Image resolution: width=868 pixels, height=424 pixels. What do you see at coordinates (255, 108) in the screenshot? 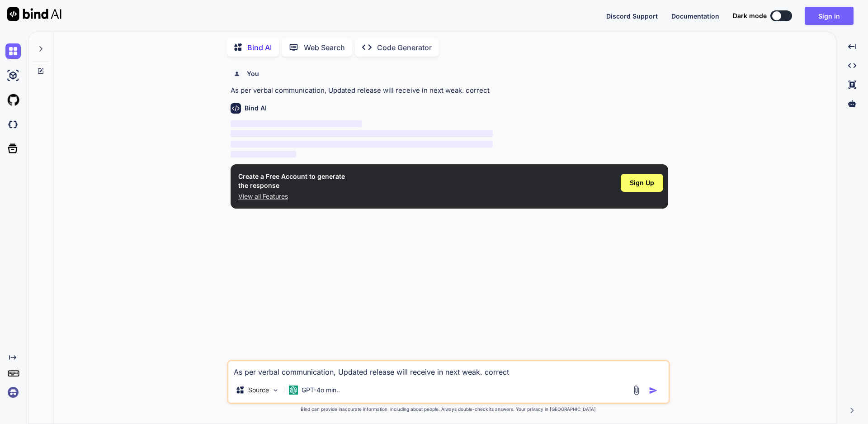
I see `h6: Bind AI` at bounding box center [255, 108].